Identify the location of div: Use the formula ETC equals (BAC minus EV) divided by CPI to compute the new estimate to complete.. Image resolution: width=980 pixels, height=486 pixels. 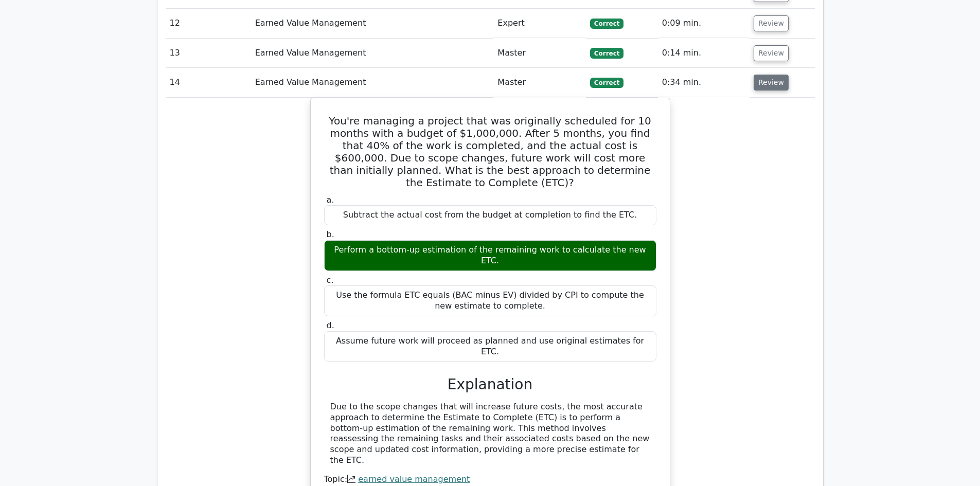
(490, 301).